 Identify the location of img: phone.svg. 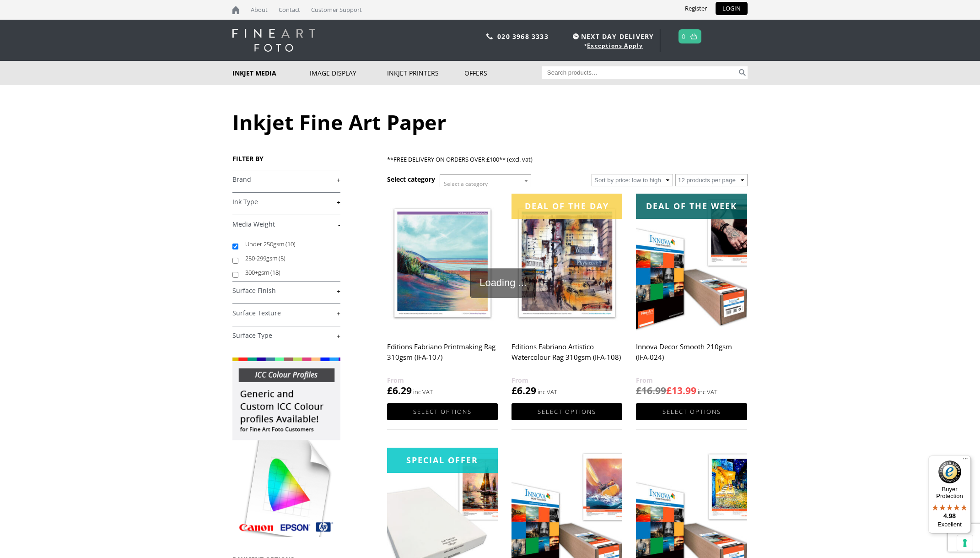
(490, 36).